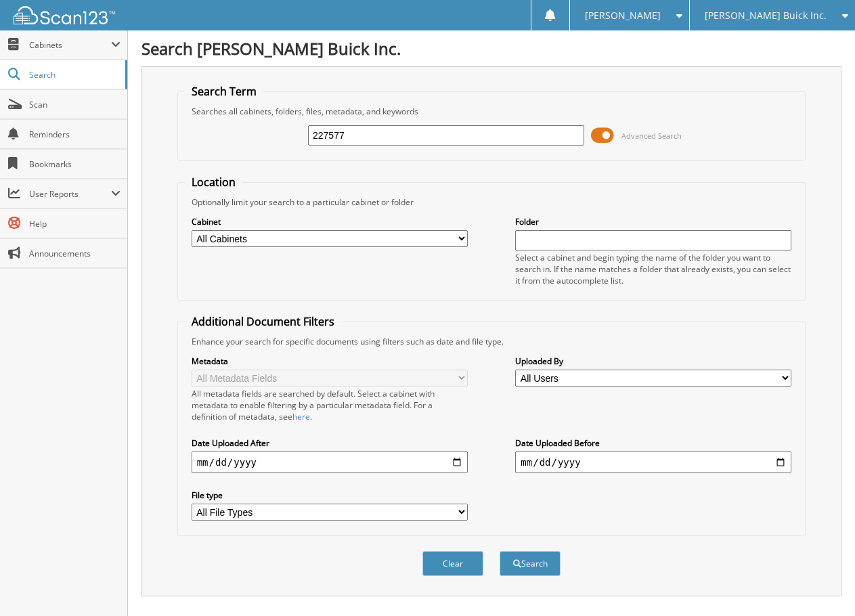  I want to click on span: Announcements, so click(74, 253).